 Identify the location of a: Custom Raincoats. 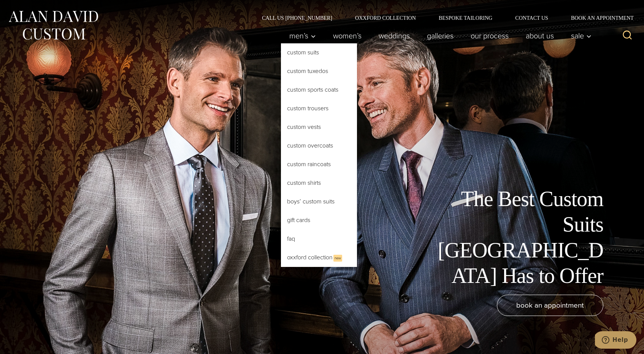
(319, 164).